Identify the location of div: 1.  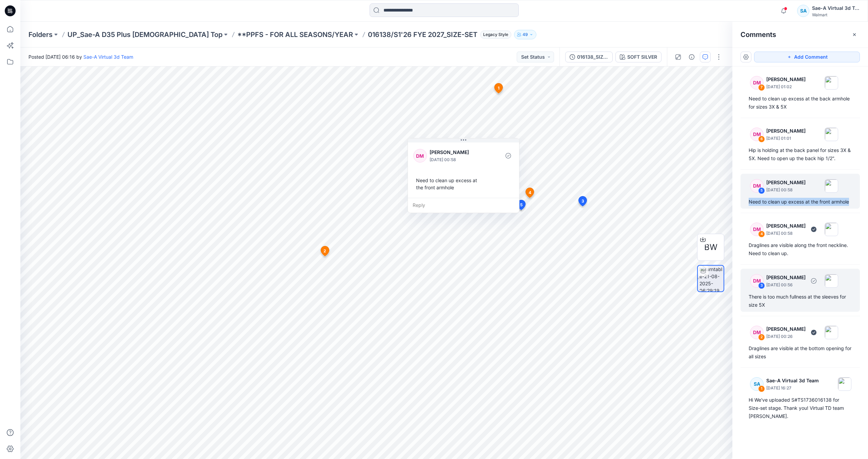
(761, 389).